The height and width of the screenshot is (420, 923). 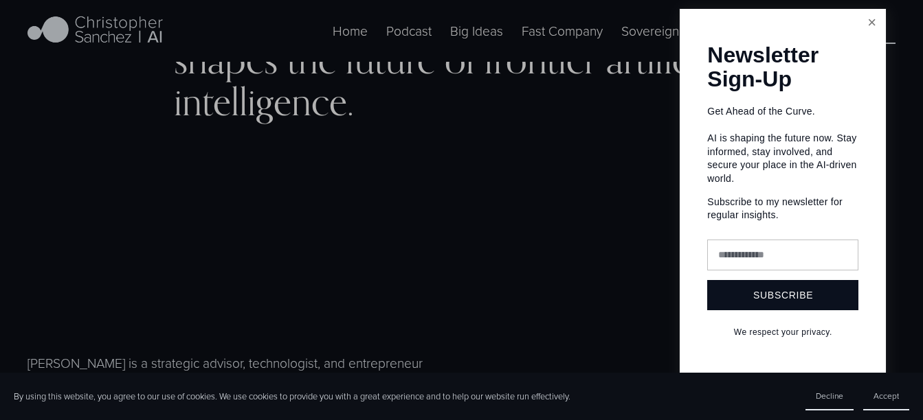 I want to click on p: Get Ahead of the Curve. AI is shaping the future now. Stay informed, stay involved, and secure yo..., so click(x=783, y=146).